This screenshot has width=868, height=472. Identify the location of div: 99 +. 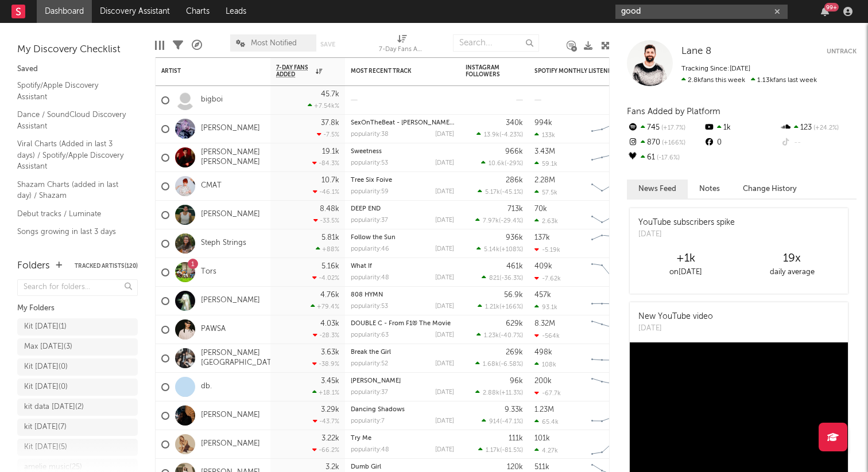
(831, 7).